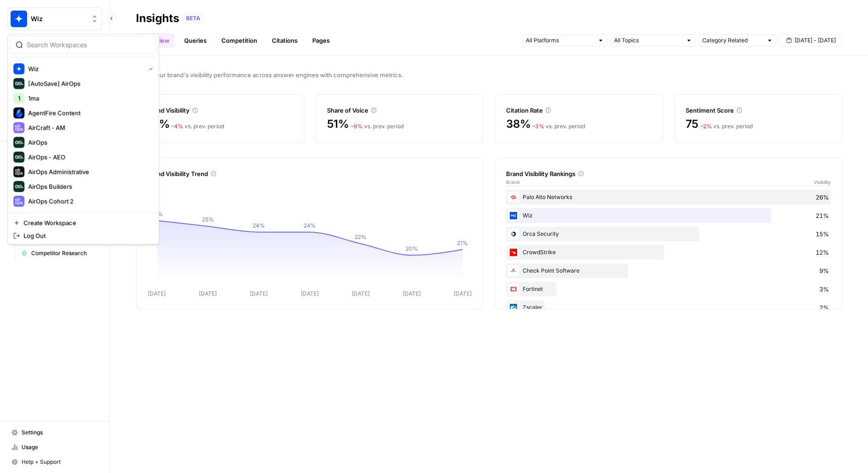  What do you see at coordinates (157, 213) in the screenshot?
I see `tspan: 26%` at bounding box center [157, 213].